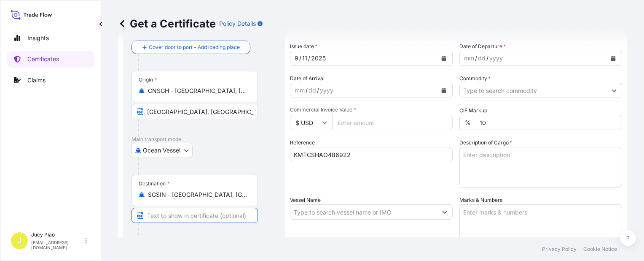 Image resolution: width=644 pixels, height=261 pixels. What do you see at coordinates (559, 249) in the screenshot?
I see `a: Privacy Policy` at bounding box center [559, 249].